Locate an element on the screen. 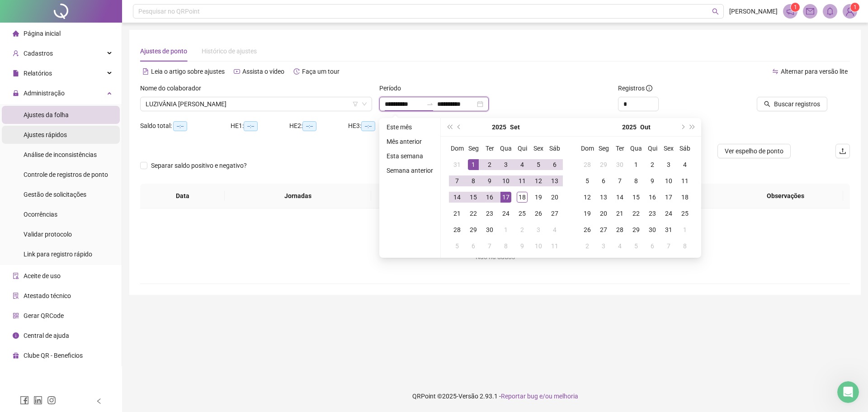 The height and width of the screenshot is (412, 868). div: 18 is located at coordinates (685, 197).